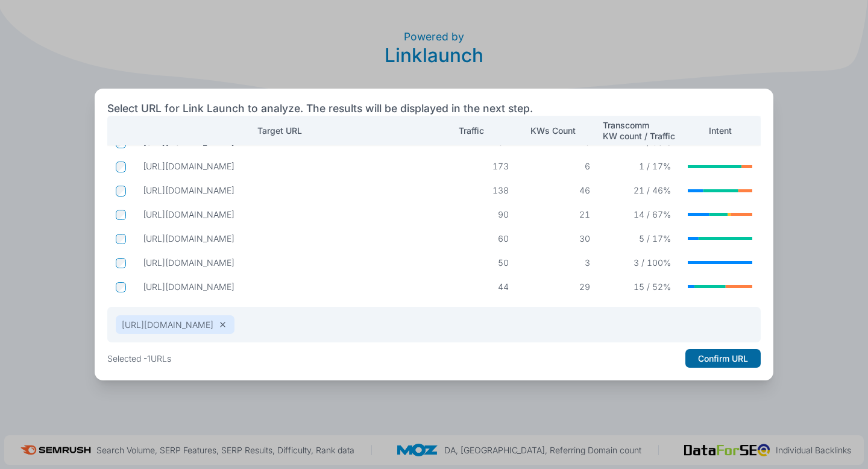 The width and height of the screenshot is (868, 469). I want to click on p: 29, so click(558, 287).